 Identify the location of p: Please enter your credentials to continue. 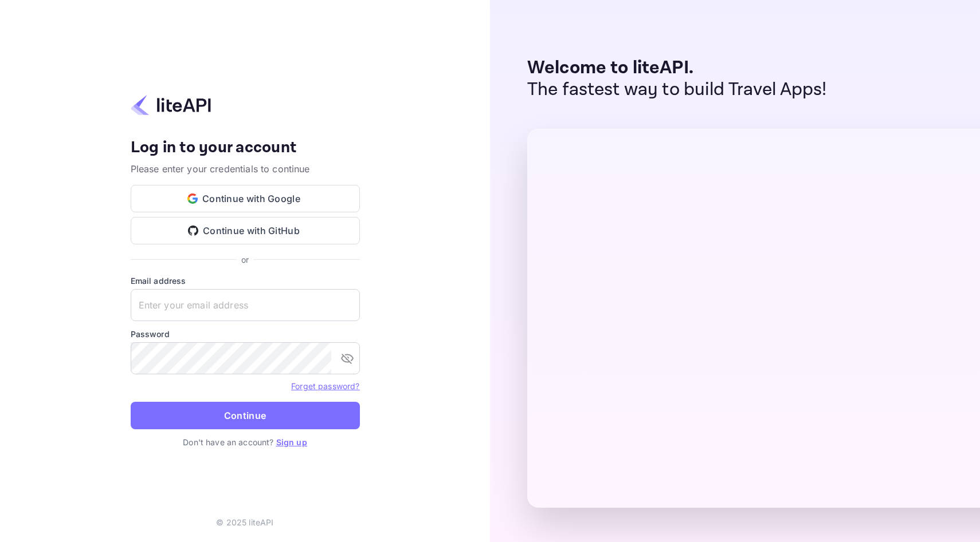
(245, 169).